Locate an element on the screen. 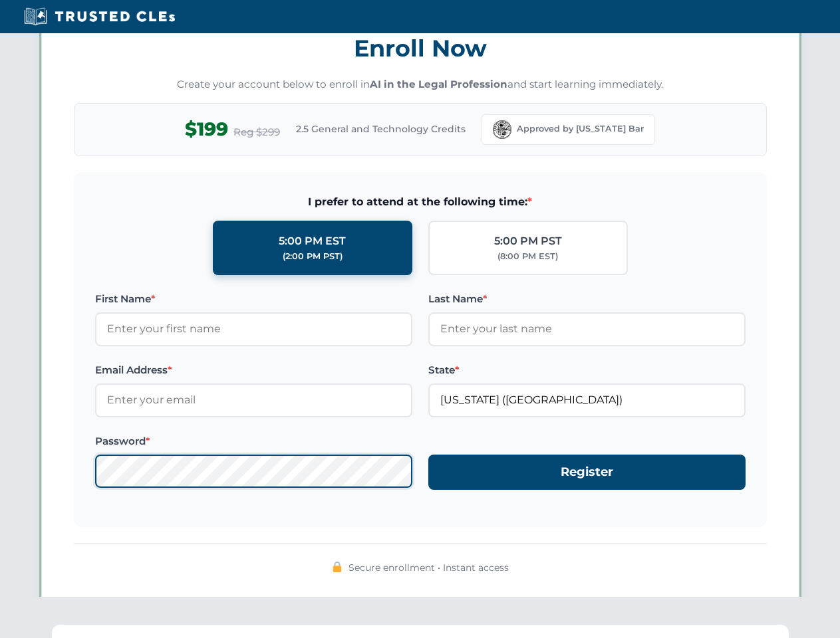 This screenshot has width=840, height=638. label: Password is located at coordinates (253, 441).